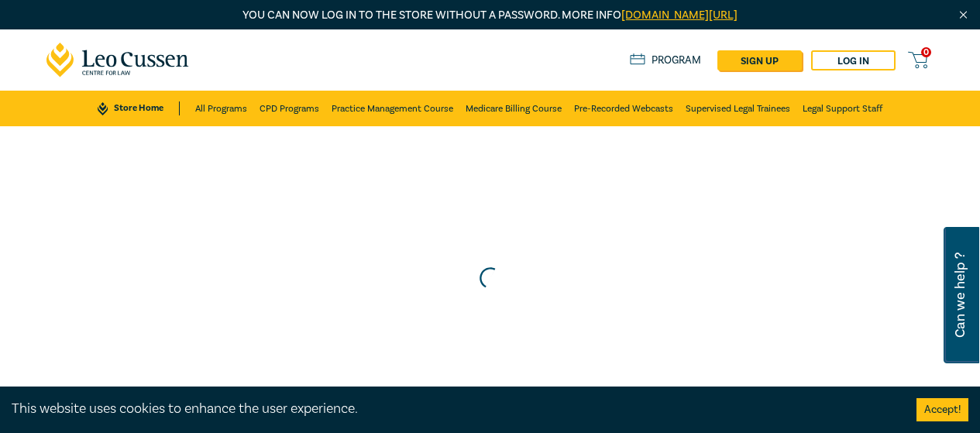  Describe the element at coordinates (452, 409) in the screenshot. I see `div: This website uses cookies to enhance the user experience.` at that location.